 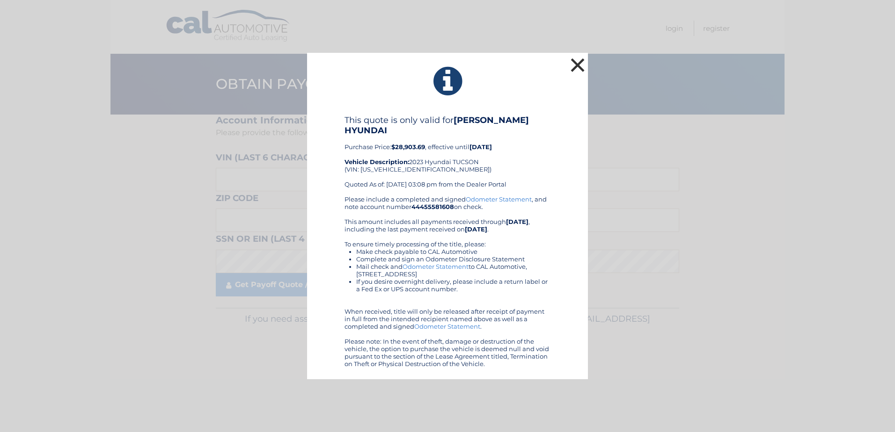 What do you see at coordinates (453, 285) in the screenshot?
I see `li: If you desire overnight delivery, please include a return label or a Fed Ex or UPS account number.` at bounding box center [453, 285].